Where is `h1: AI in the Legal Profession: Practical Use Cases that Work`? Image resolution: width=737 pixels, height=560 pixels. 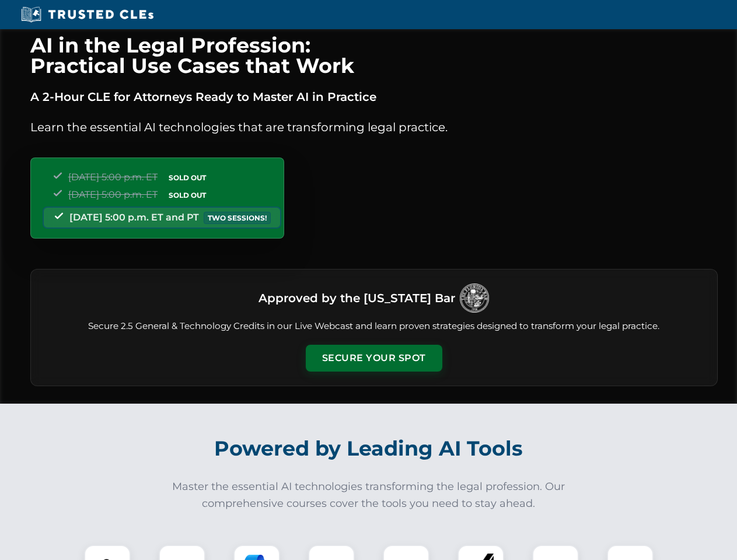
h1: AI in the Legal Profession: Practical Use Cases that Work is located at coordinates (374, 56).